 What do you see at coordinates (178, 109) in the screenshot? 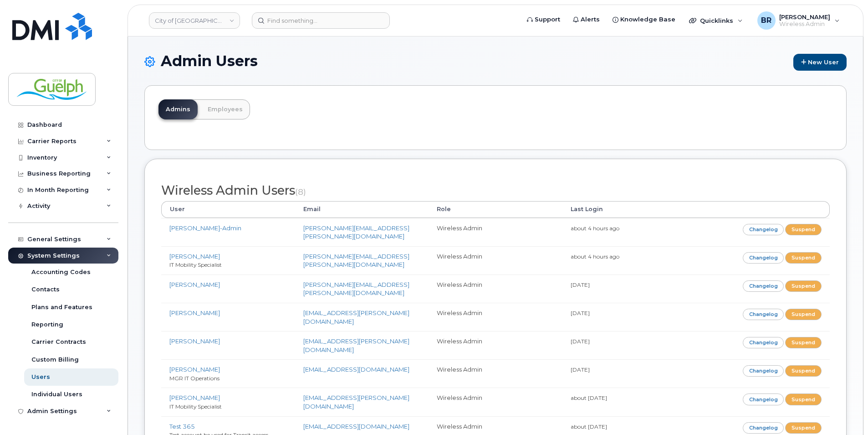
I see `a: Admins` at bounding box center [178, 109].